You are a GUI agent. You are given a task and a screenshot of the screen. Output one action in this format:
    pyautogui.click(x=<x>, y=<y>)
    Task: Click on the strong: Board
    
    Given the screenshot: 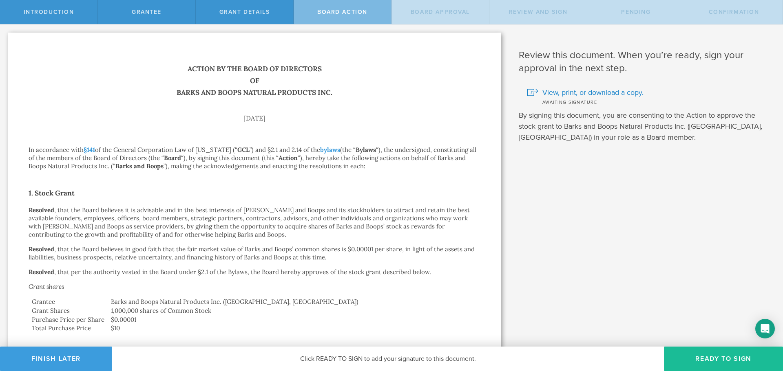 What is the action you would take?
    pyautogui.click(x=172, y=158)
    